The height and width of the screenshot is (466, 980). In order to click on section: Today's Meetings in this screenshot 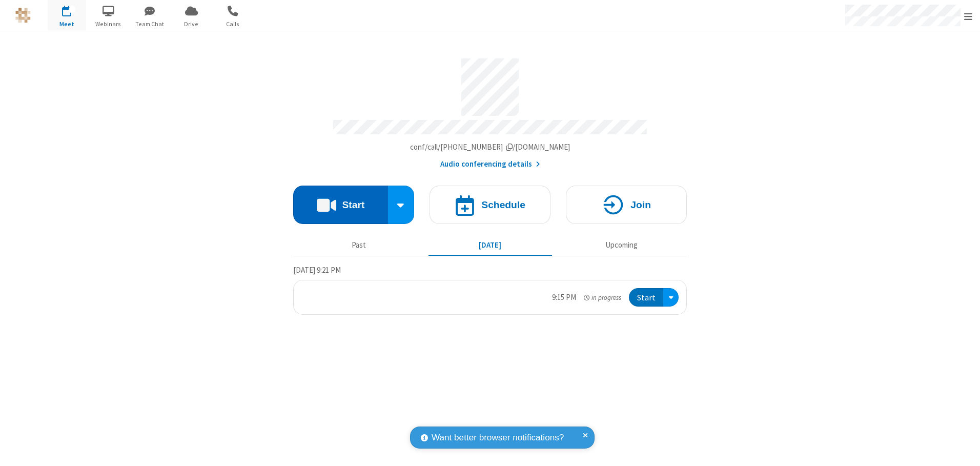, I will do `click(490, 290)`.